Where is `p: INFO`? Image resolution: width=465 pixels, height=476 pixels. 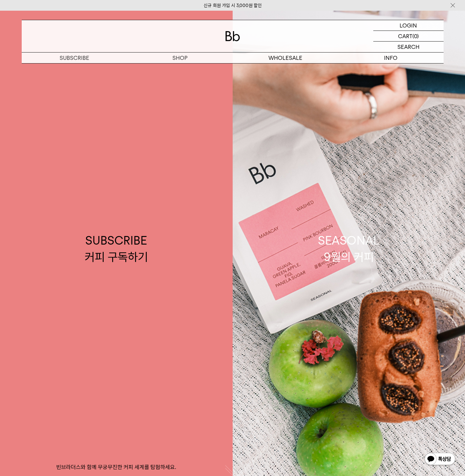
p: INFO is located at coordinates (390, 58).